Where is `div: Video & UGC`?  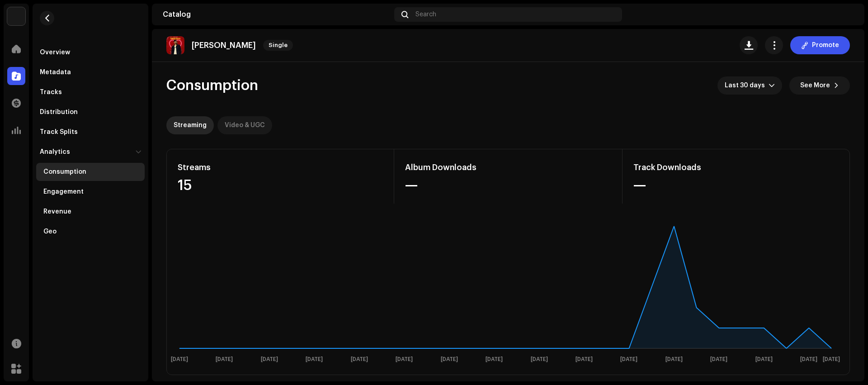 div: Video & UGC is located at coordinates (244, 125).